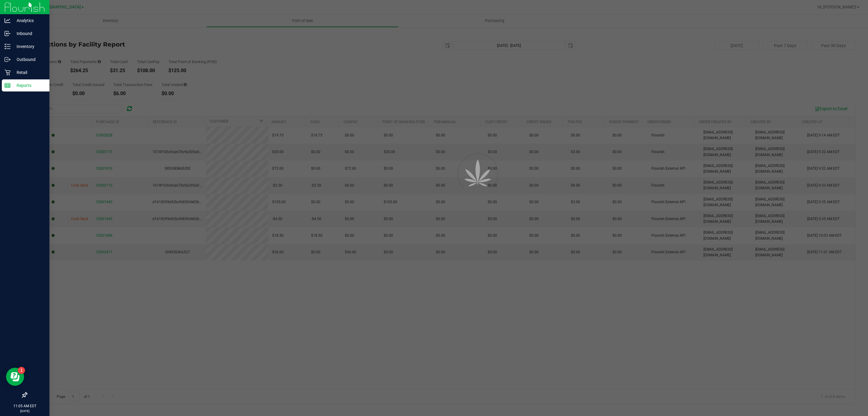 This screenshot has height=416, width=868. What do you see at coordinates (7, 85) in the screenshot?
I see `inline-svg: Reports` at bounding box center [7, 85].